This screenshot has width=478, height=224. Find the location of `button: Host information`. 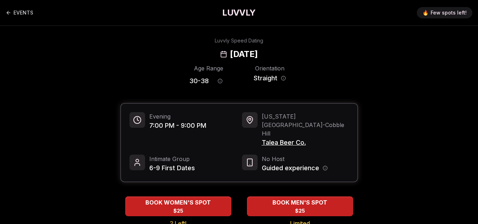

button: Host information is located at coordinates (325, 168).